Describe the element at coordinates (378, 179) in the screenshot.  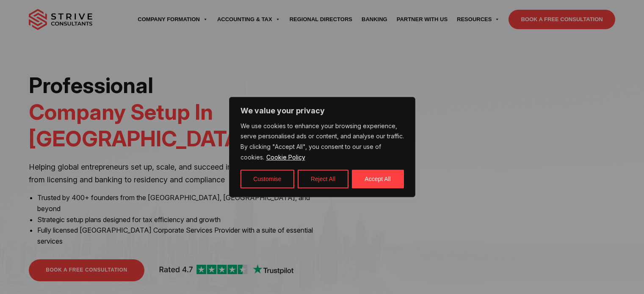
I see `button: Accept All` at that location.